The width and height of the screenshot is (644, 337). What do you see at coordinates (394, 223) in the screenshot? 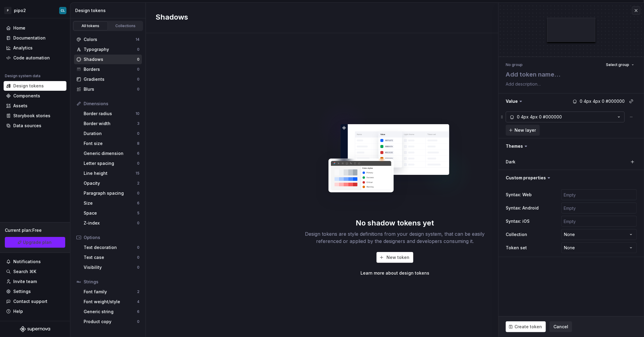
I see `div: No shadow tokens yet` at bounding box center [394, 223].